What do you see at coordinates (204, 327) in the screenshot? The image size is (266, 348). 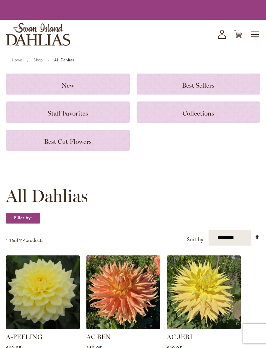 I see `a: AC Jeri` at bounding box center [204, 327].